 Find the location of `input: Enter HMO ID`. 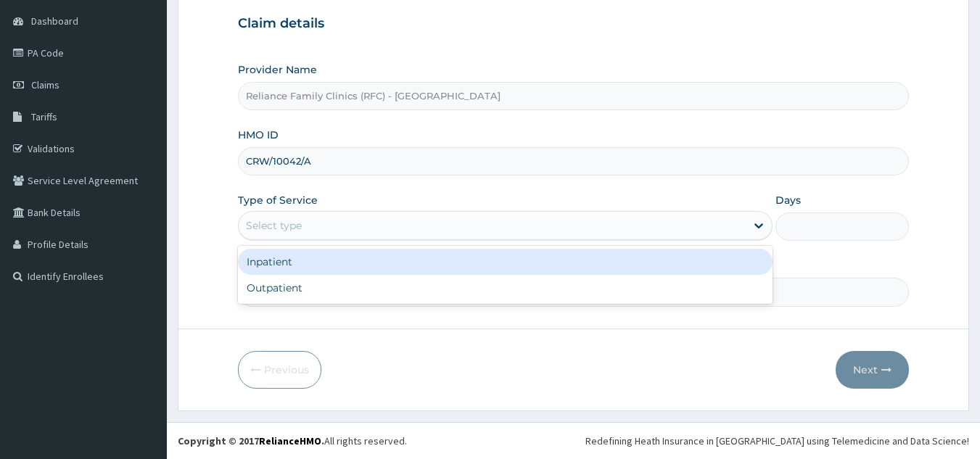

input: Enter HMO ID is located at coordinates (574, 161).